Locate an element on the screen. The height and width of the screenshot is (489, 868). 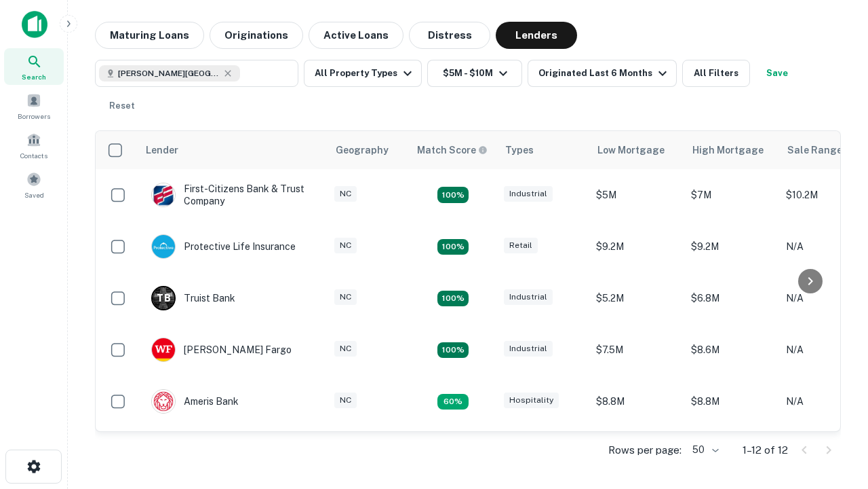
button: Lenders is located at coordinates (536, 35).